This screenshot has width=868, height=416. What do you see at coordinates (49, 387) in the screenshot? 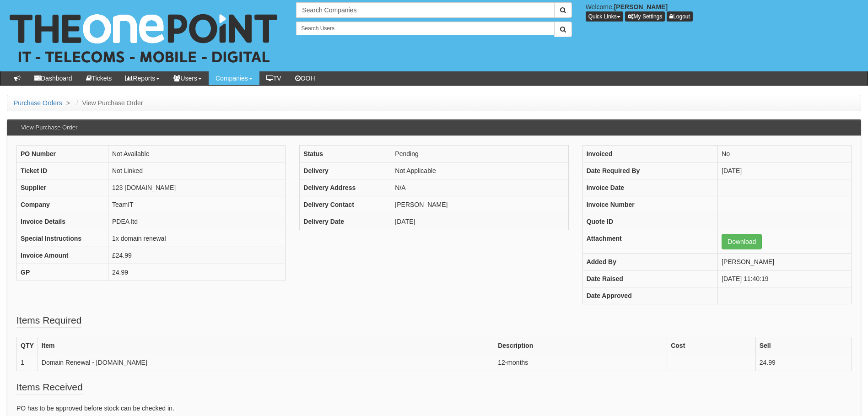
I see `legend: Items Received` at bounding box center [49, 387].